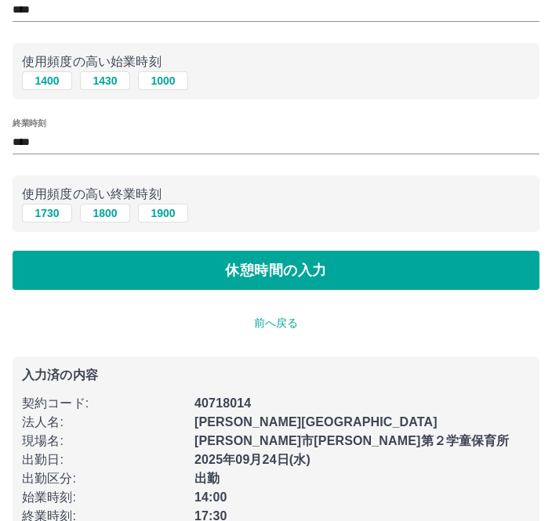  What do you see at coordinates (103, 441) in the screenshot?
I see `p: 現場名 :` at bounding box center [103, 441].